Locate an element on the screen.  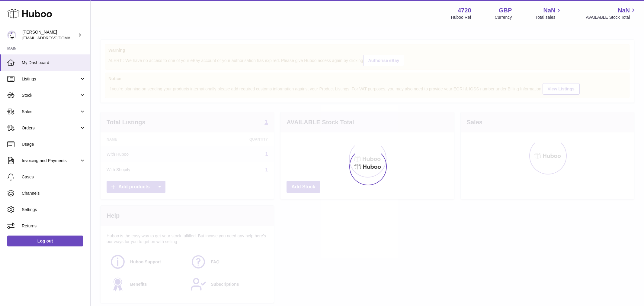
span: Listings is located at coordinates (51, 79).